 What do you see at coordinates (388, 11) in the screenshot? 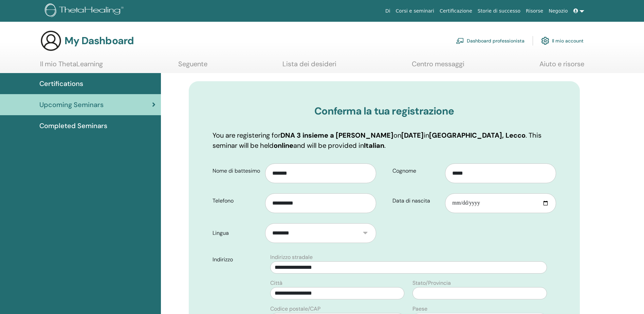
I see `a: Di` at bounding box center [388, 11].